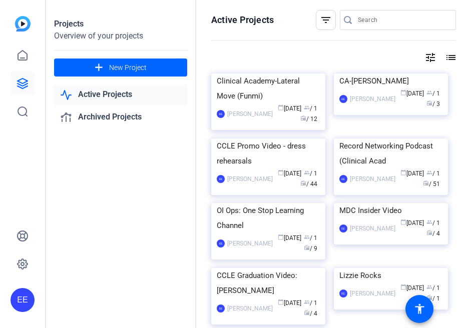 Image resolution: width=471 pixels, height=328 pixels. I want to click on img: blue-gradient.svg, so click(23, 24).